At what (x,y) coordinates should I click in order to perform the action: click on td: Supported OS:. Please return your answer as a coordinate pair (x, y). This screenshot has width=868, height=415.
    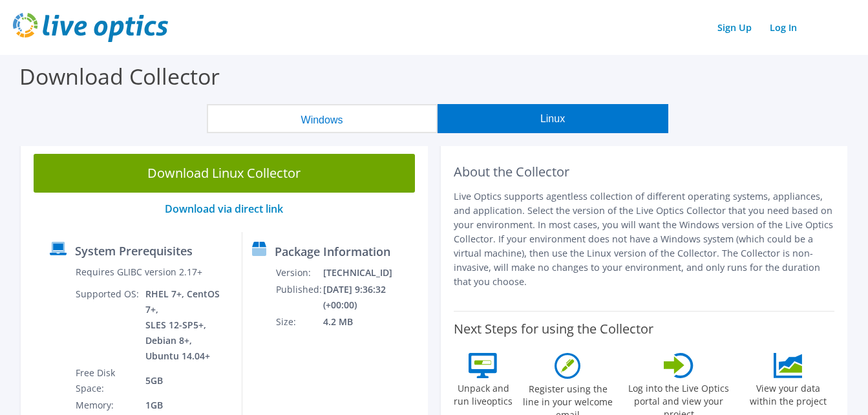
    Looking at the image, I should click on (109, 325).